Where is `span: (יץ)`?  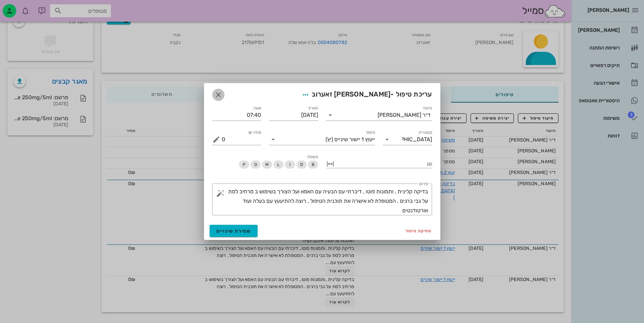
span: (יץ) is located at coordinates (329, 139).